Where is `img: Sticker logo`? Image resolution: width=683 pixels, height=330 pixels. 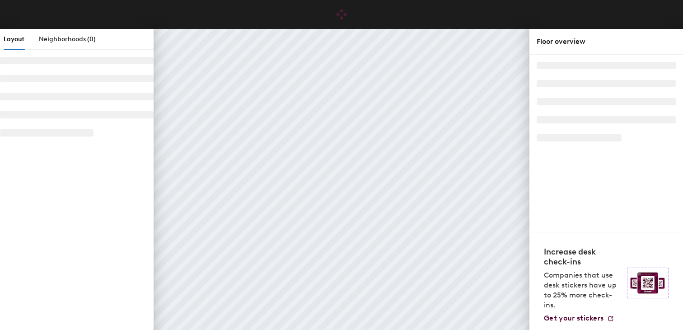 img: Sticker logo is located at coordinates (648, 283).